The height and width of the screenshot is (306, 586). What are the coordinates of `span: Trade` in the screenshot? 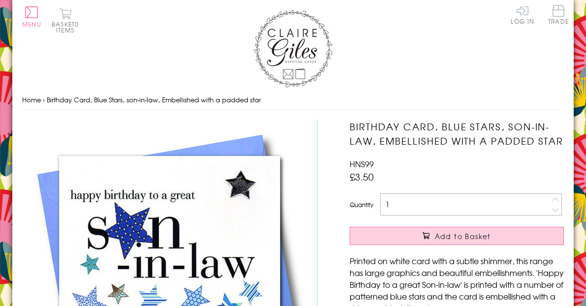 It's located at (559, 14).